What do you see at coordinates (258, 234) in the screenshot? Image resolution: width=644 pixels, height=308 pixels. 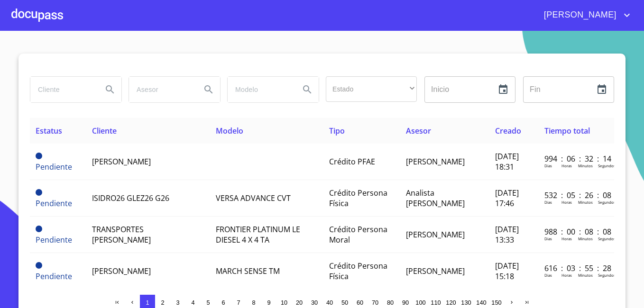 I see `span: FRONTIER PLATINUM LE DIESEL 4 X 4 TA` at bounding box center [258, 234].